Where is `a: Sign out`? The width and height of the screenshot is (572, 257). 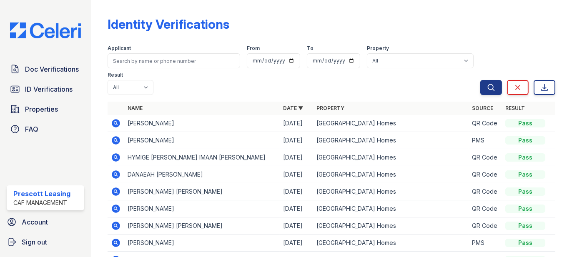
a: Sign out is located at coordinates (45, 242).